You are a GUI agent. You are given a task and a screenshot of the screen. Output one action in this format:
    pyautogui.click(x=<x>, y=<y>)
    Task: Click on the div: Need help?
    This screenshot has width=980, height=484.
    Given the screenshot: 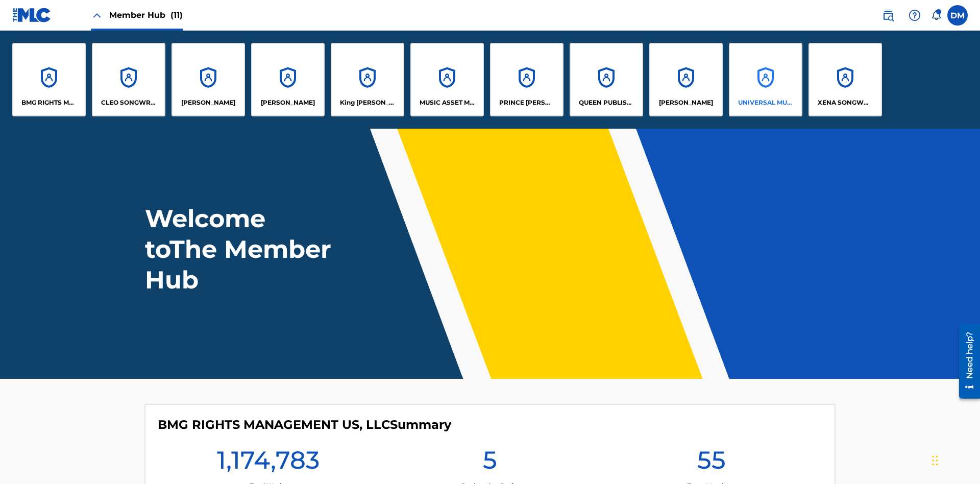 What is the action you would take?
    pyautogui.click(x=18, y=36)
    